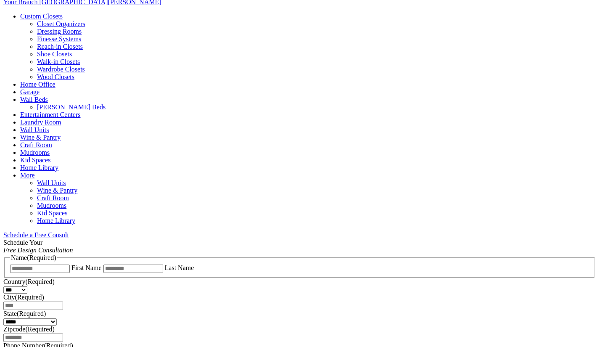 The width and height of the screenshot is (599, 347). Describe the element at coordinates (59, 39) in the screenshot. I see `a: Finesse Systems` at that location.